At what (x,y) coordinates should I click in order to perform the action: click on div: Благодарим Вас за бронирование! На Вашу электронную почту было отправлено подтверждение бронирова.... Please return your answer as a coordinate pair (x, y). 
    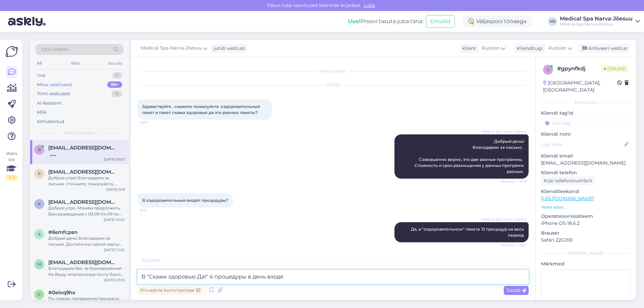
    Looking at the image, I should click on (87, 272).